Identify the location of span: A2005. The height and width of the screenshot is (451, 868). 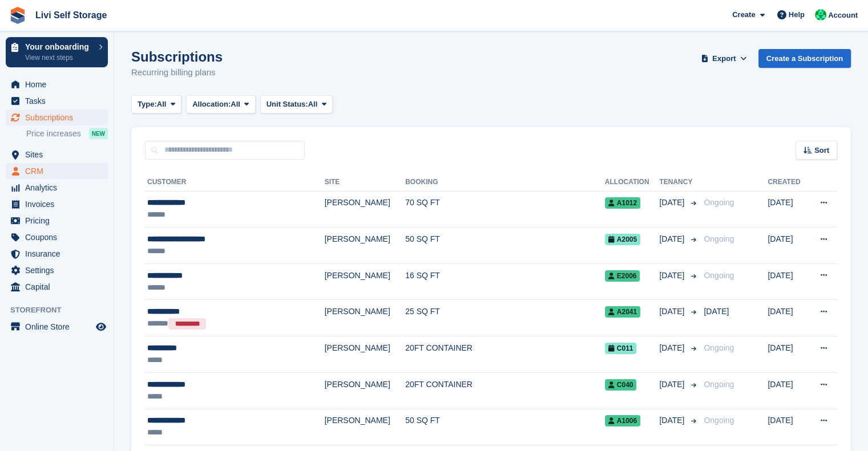
(623, 240).